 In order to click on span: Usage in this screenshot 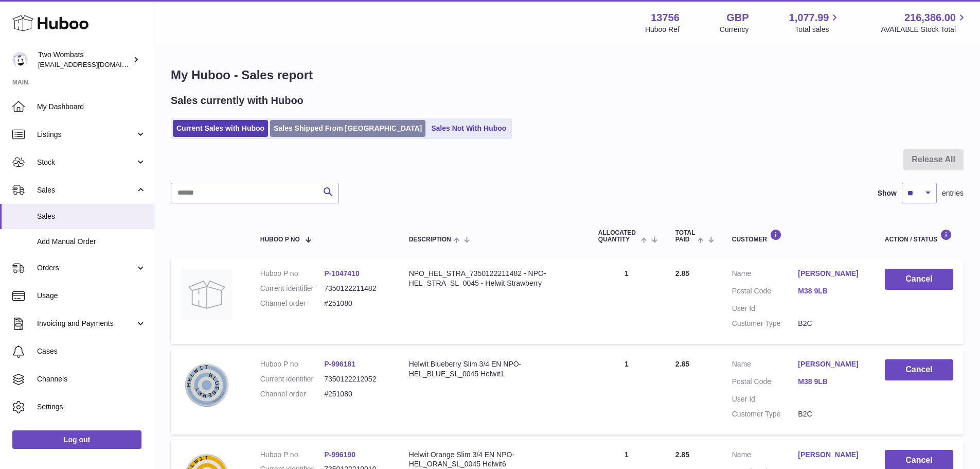, I will do `click(92, 295)`.